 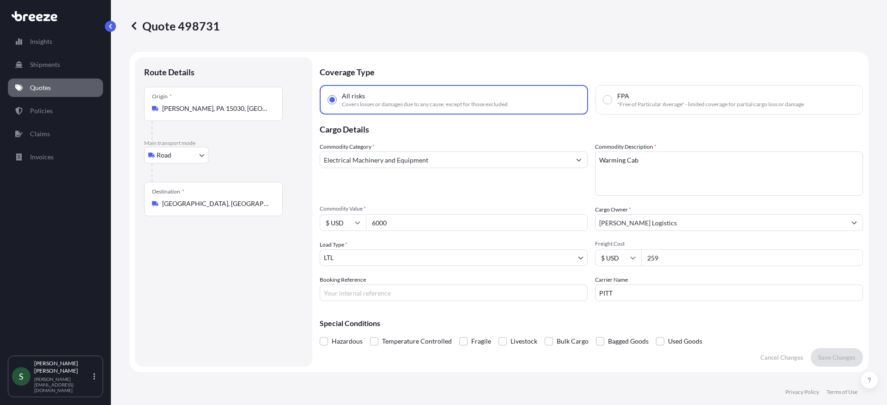 What do you see at coordinates (175, 26) in the screenshot?
I see `p: Quote 498731` at bounding box center [175, 26].